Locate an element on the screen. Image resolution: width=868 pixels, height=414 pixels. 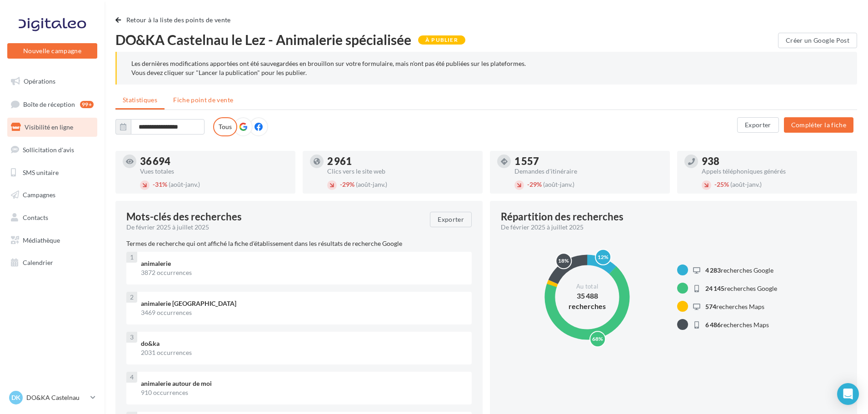
a: Compléter la fiche is located at coordinates (818, 124).